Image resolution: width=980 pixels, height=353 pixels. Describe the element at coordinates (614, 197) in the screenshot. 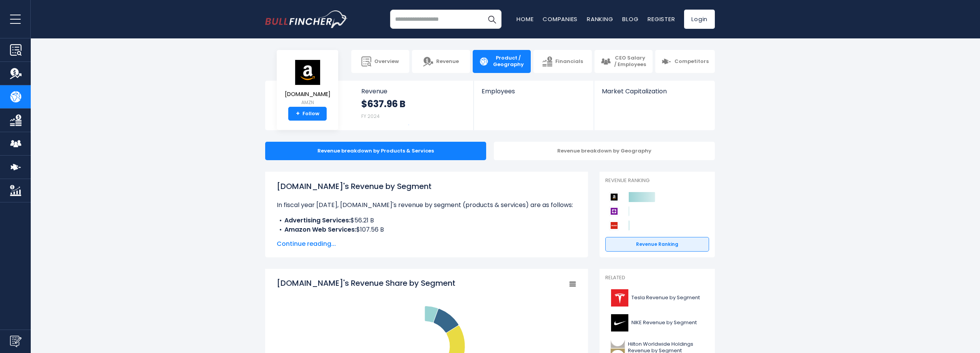

I see `img: Amazon.com competitors logo` at that location.